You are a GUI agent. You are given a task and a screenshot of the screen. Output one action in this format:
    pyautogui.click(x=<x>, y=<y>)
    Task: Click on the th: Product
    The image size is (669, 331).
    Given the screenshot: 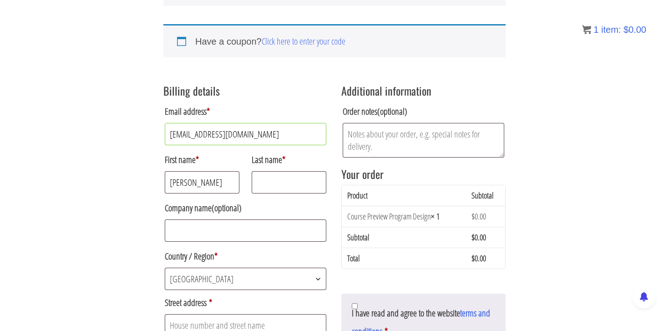 What is the action you would take?
    pyautogui.click(x=404, y=195)
    